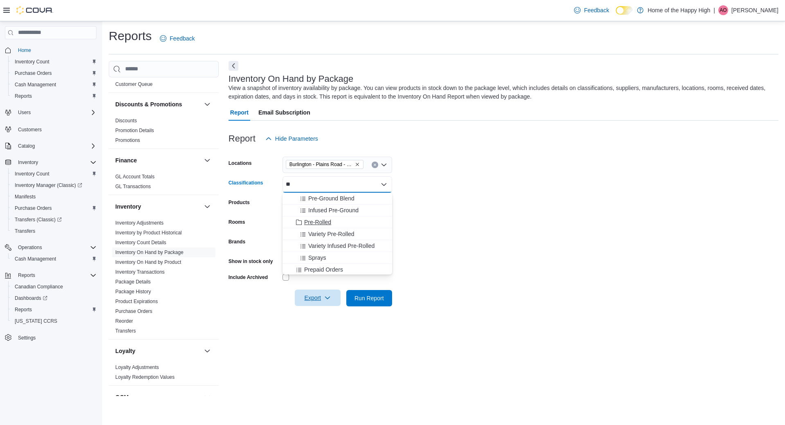 The image size is (785, 425). What do you see at coordinates (384, 184) in the screenshot?
I see `button: Close list of options` at bounding box center [384, 184].